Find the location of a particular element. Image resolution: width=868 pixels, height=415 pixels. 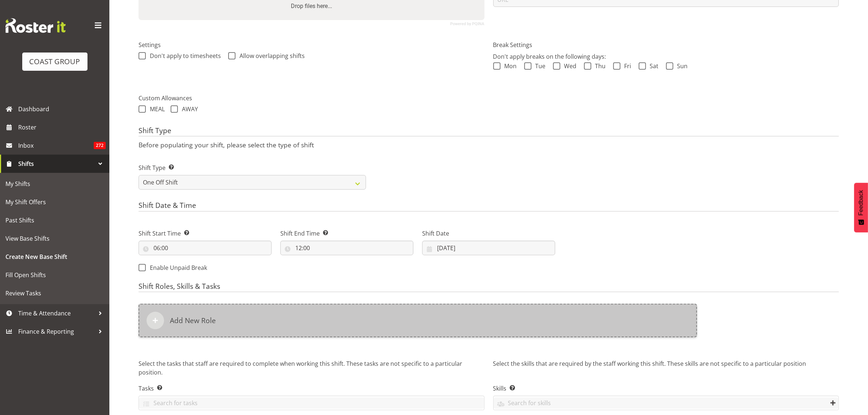

span: Past Shifts is located at coordinates (55, 220).